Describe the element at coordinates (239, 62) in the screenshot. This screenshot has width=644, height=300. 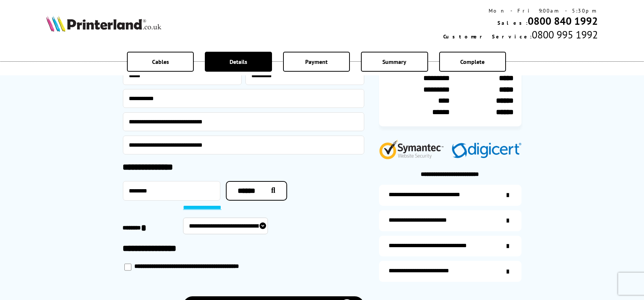
I see `span: Details` at that location.